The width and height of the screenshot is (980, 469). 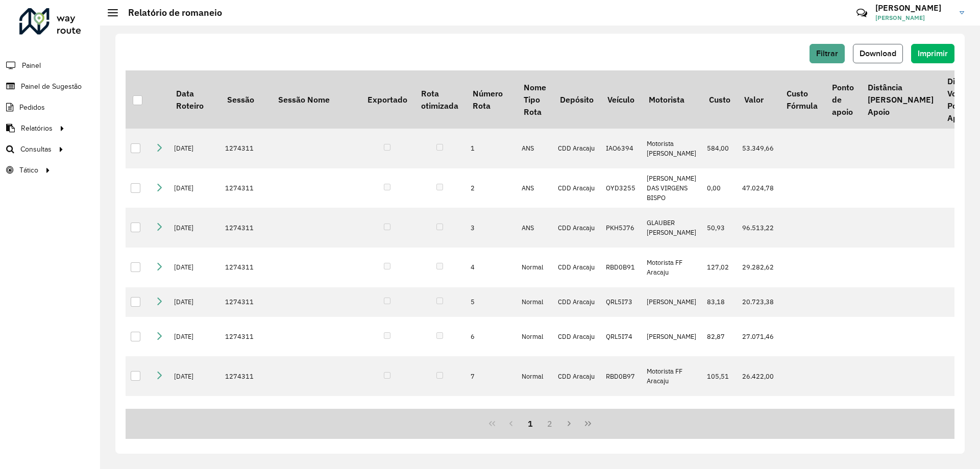 What do you see at coordinates (719, 99) in the screenshot?
I see `th: Custo` at bounding box center [719, 99].